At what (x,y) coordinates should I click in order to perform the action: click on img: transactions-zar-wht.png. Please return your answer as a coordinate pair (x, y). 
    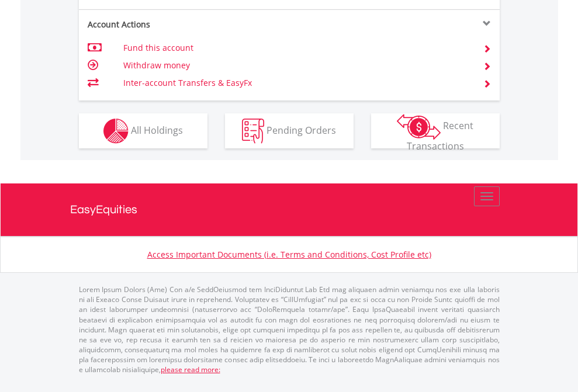
    Looking at the image, I should click on (419, 127).